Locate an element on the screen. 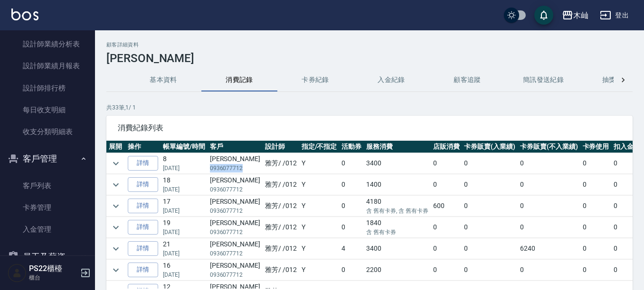 This screenshot has width=644, height=290. a: 設計師業績月報表 is located at coordinates (47, 66).